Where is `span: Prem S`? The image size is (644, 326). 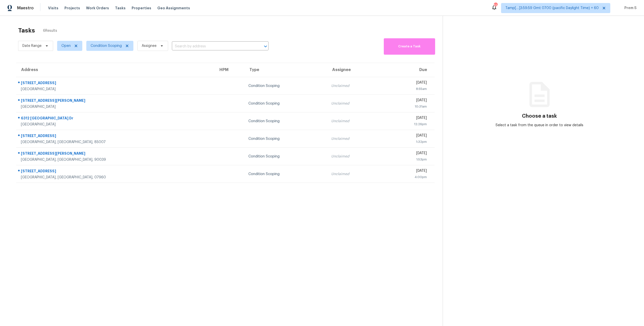 span: Prem S is located at coordinates (630, 8).